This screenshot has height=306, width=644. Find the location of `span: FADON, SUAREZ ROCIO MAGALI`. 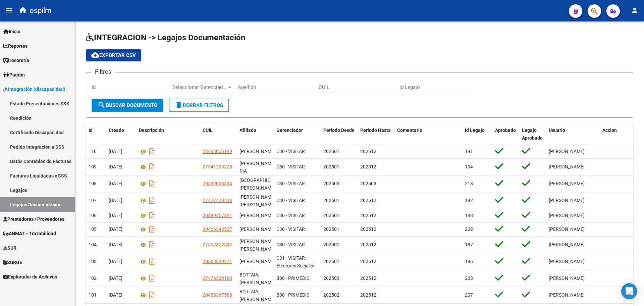

span: FADON, SUAREZ ROCIO MAGALI is located at coordinates (258, 245).